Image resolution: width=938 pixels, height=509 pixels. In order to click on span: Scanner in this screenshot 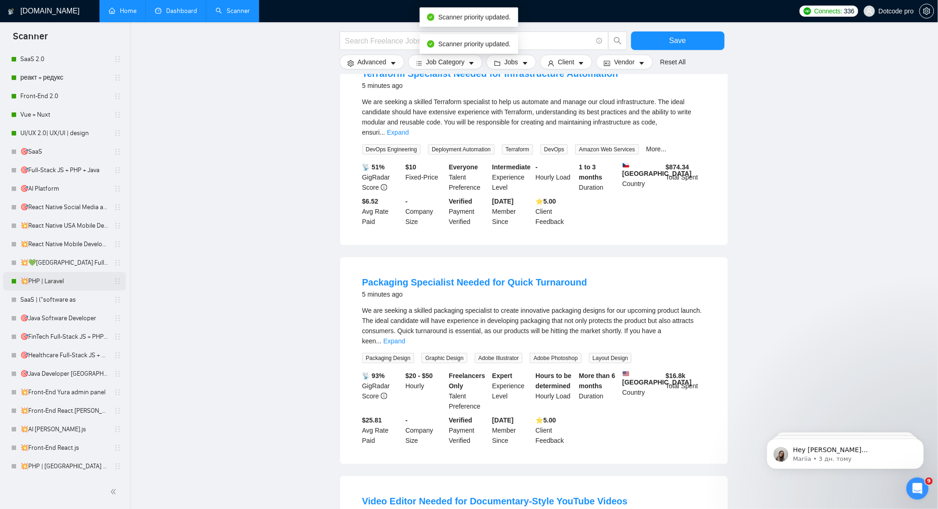, I will do `click(30, 39)`.